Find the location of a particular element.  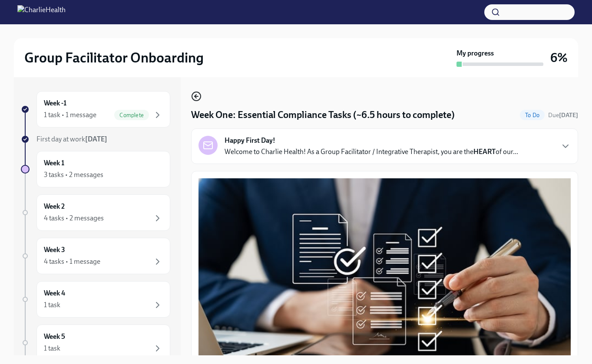

h4: Week One: Essential Compliance Tasks (~6.5 hours to complete) is located at coordinates (323, 115).